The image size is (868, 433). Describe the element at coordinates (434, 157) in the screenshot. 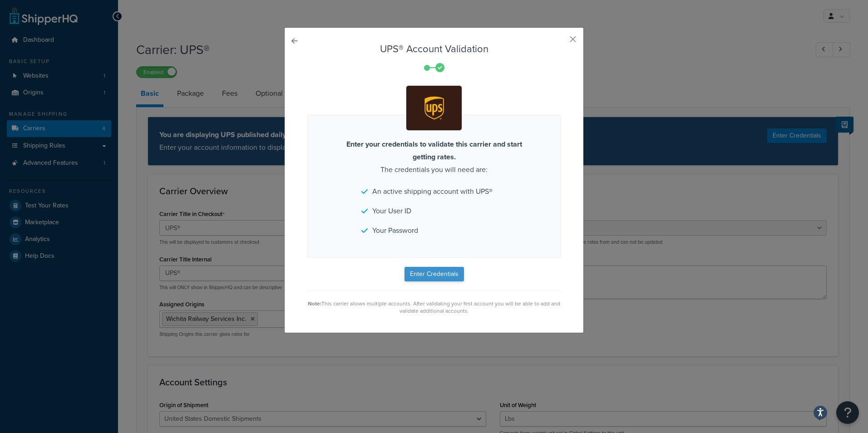

I see `p: The credentials you will need are:` at that location.